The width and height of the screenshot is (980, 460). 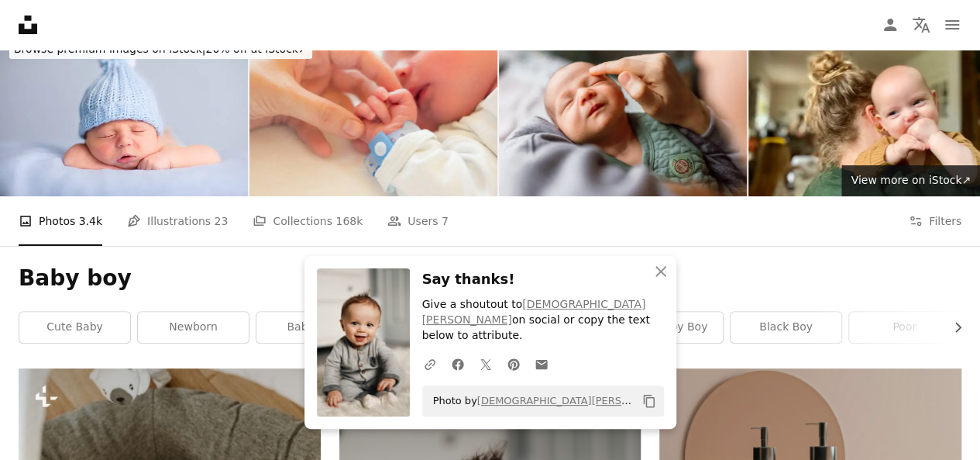 I want to click on a: cute baby, so click(x=75, y=327).